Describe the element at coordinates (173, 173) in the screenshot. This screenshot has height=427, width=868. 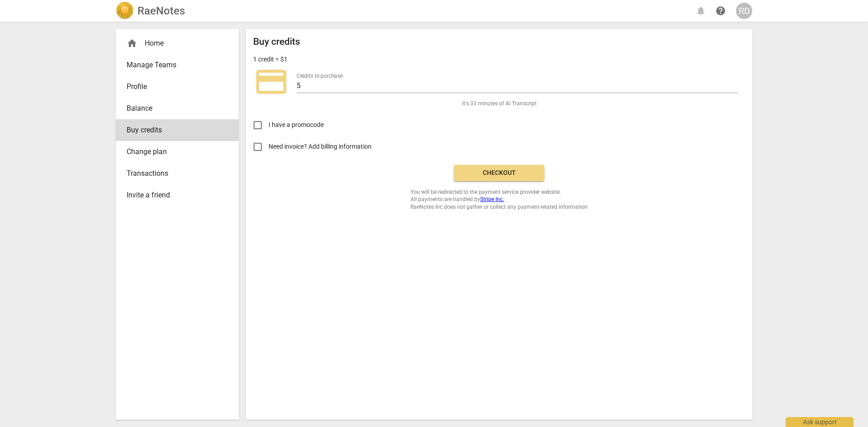
I see `span: Transactions` at that location.